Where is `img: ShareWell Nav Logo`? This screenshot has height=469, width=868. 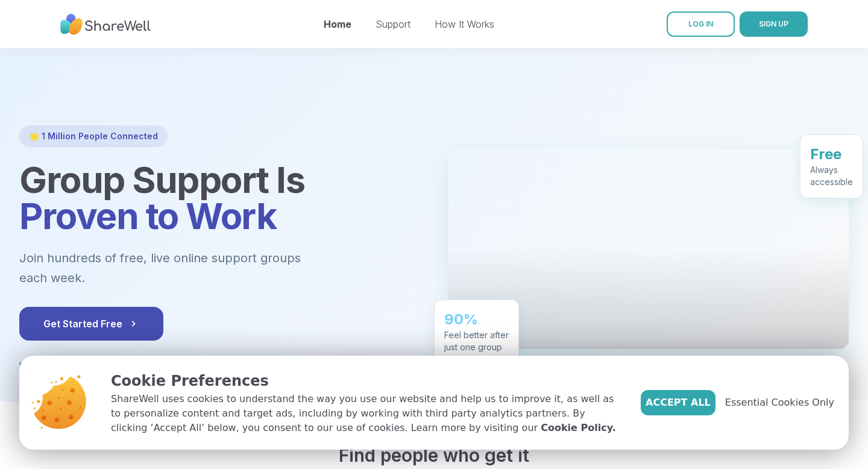
img: ShareWell Nav Logo is located at coordinates (105, 24).